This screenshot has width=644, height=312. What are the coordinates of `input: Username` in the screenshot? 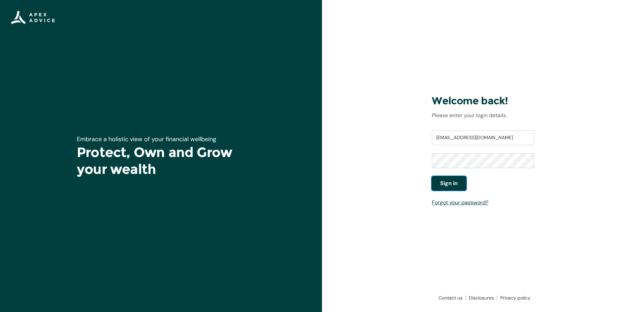 It's located at (484, 137).